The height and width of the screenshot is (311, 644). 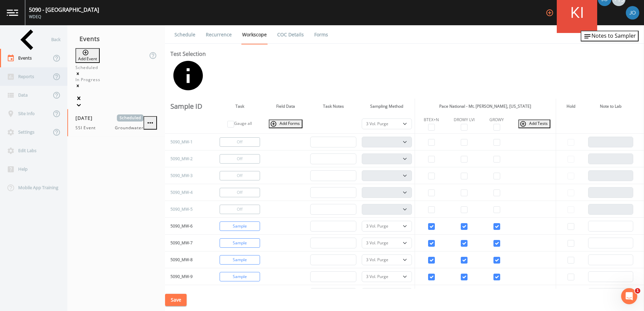 What do you see at coordinates (187, 277) in the screenshot?
I see `td: 5090_MW-9` at bounding box center [187, 277].